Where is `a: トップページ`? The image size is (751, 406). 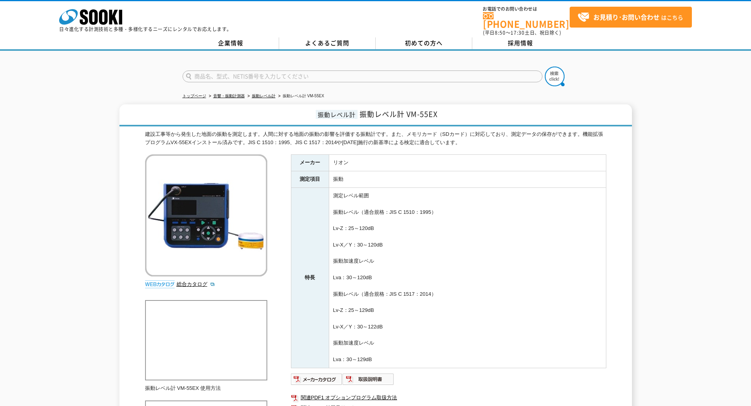
a: トップページ is located at coordinates (194, 96).